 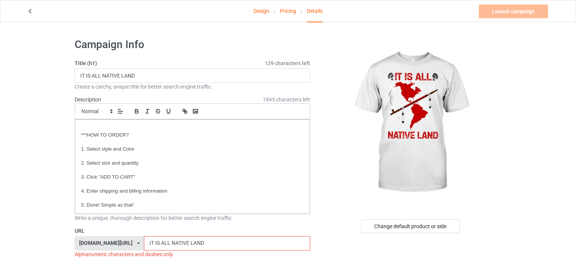 What do you see at coordinates (192, 191) in the screenshot?
I see `p: 4. Enter shipping and billing information` at bounding box center [192, 191].